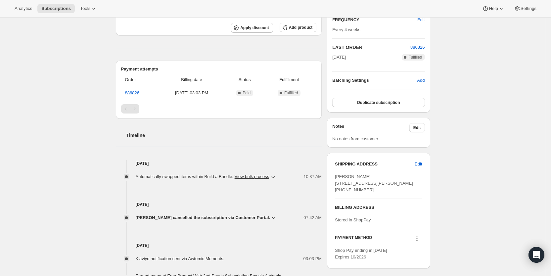 The height and width of the screenshot is (276, 551). Describe the element at coordinates (140, 80) in the screenshot. I see `th: Order` at that location.